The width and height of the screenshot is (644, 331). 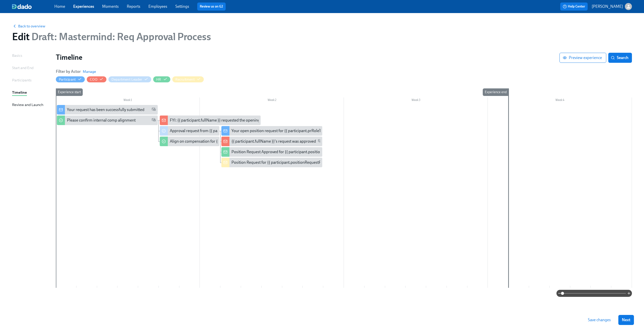 What do you see at coordinates (29, 26) in the screenshot?
I see `button: Back to overview` at bounding box center [29, 26].